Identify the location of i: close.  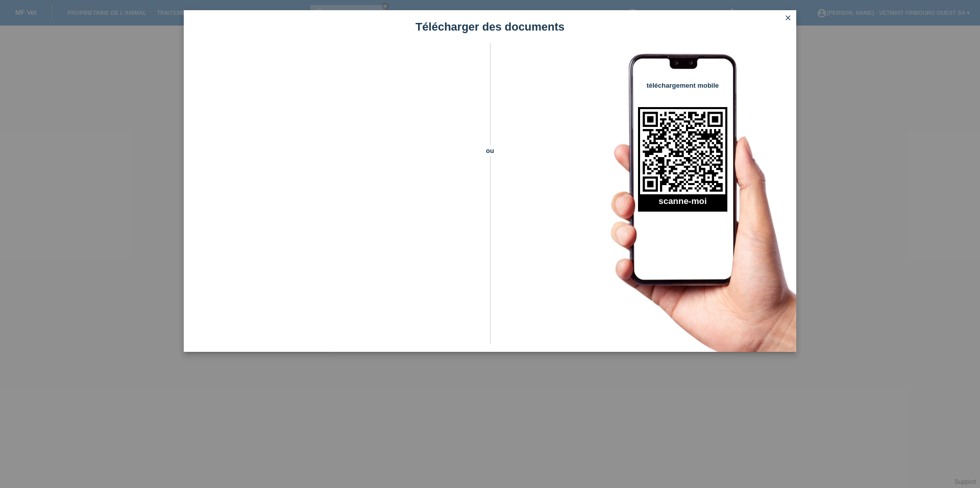
(788, 18).